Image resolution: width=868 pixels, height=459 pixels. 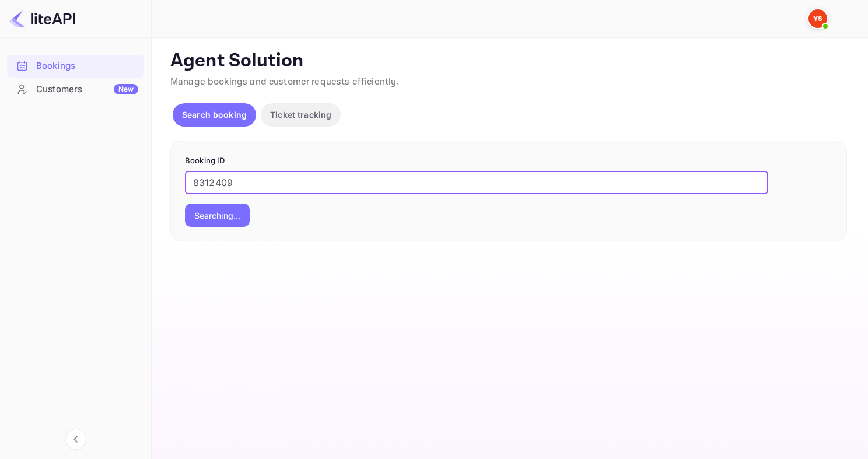 I want to click on div: New, so click(x=126, y=89).